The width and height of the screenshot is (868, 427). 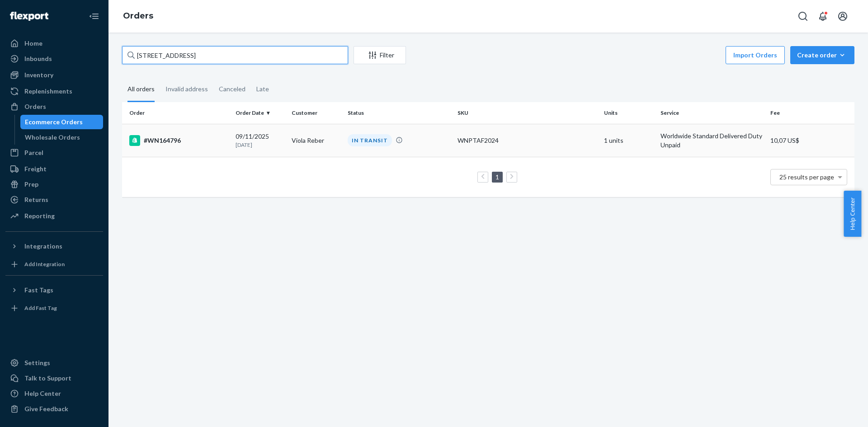 What do you see at coordinates (232, 89) in the screenshot?
I see `div: Canceled` at bounding box center [232, 89].